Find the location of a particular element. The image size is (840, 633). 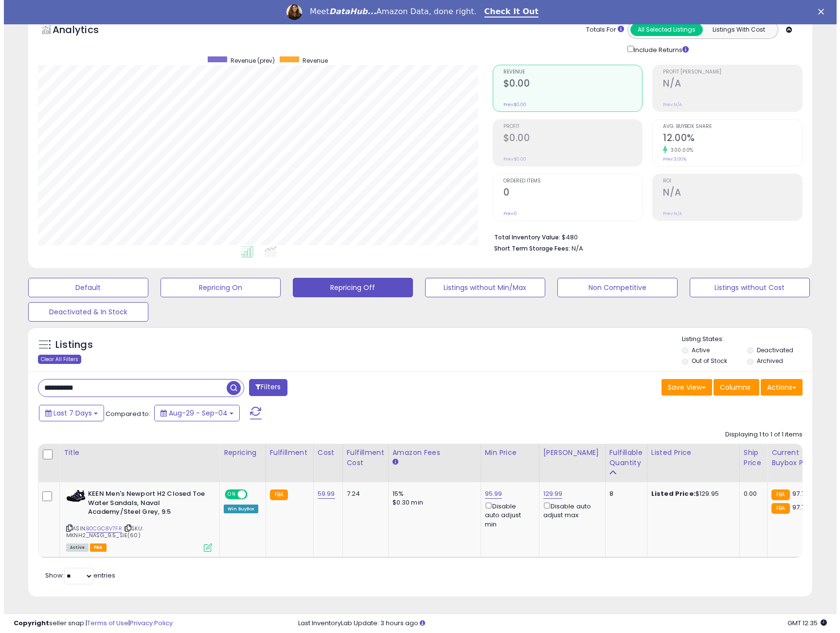

div: Current Buybox Price is located at coordinates (792, 457).